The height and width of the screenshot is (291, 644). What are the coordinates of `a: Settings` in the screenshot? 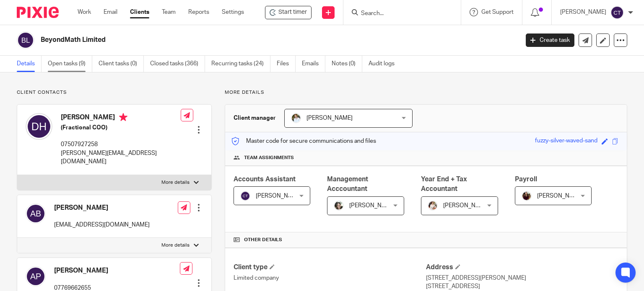 It's located at (233, 12).